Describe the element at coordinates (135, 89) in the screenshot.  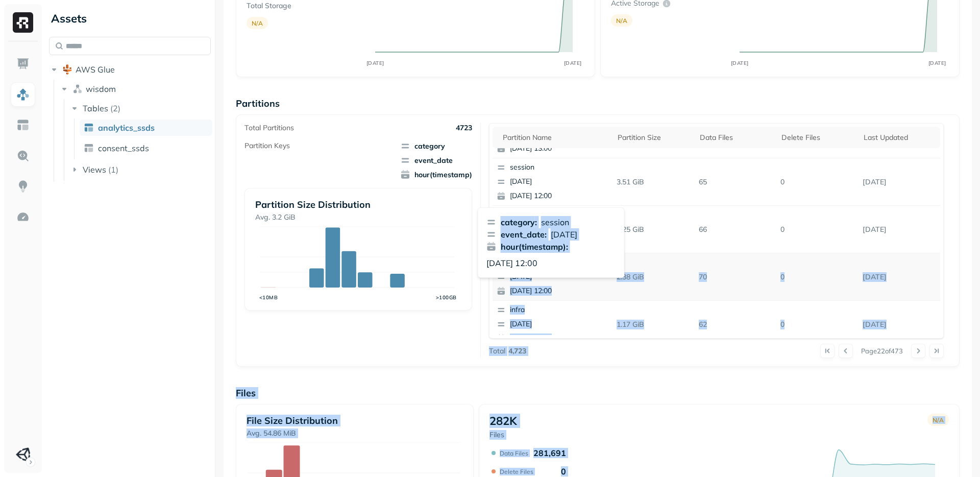
I see `button: wisdom` at that location.